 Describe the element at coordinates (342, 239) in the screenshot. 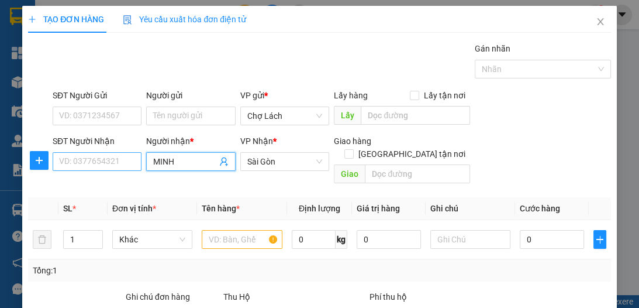

I see `span: kg` at that location.